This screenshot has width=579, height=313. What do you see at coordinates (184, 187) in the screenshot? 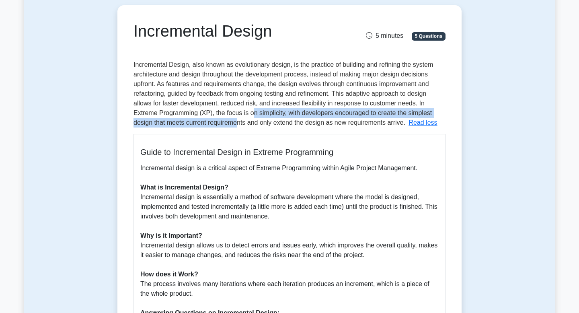
I see `b: What is Incremental Design?` at bounding box center [184, 187].